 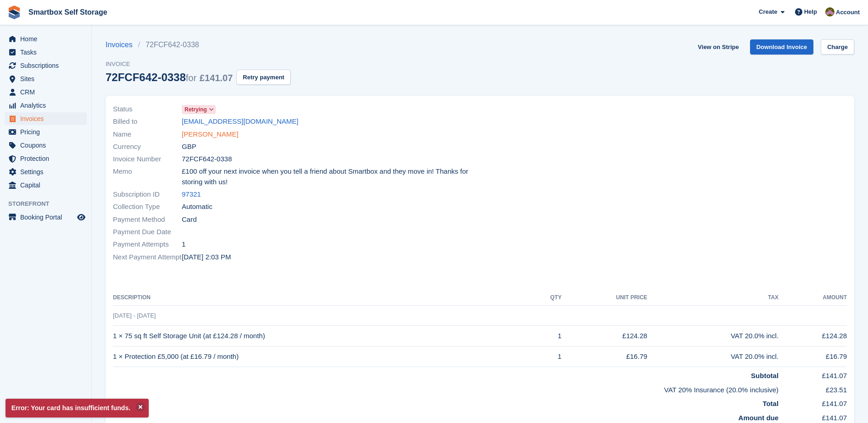 What do you see at coordinates (446, 388) in the screenshot?
I see `td: VAT 20% Insurance (20.0% inclusive)` at bounding box center [446, 388].